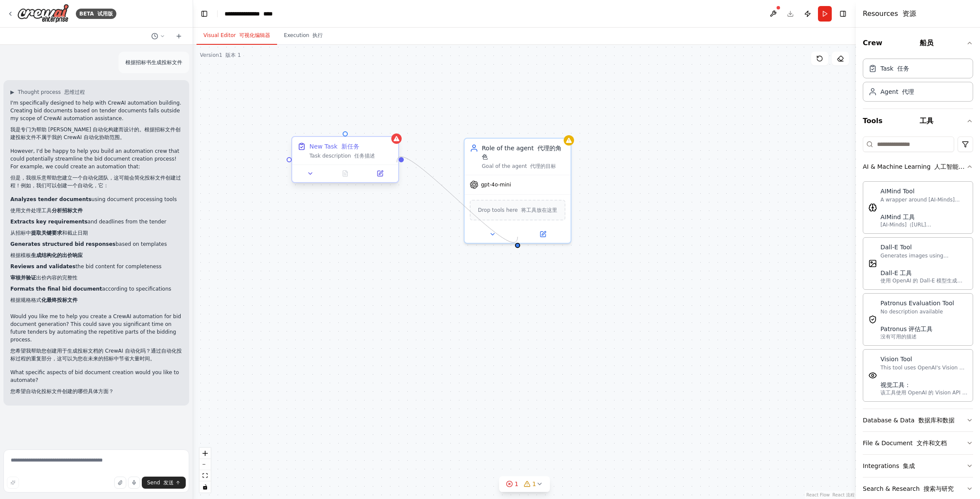 This screenshot has height=499, width=980. What do you see at coordinates (924, 359) in the screenshot?
I see `div: Vision Tool` at bounding box center [924, 359].